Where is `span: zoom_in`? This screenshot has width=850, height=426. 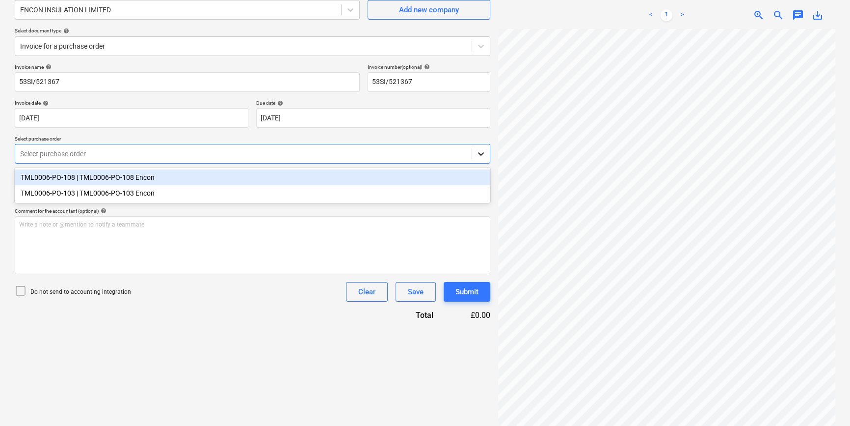
span: zoom_in is located at coordinates (759, 15).